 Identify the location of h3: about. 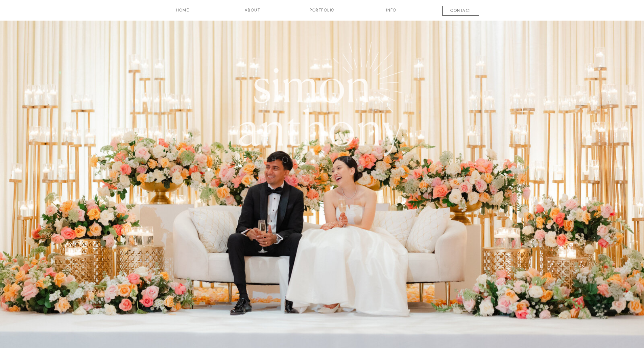
(253, 13).